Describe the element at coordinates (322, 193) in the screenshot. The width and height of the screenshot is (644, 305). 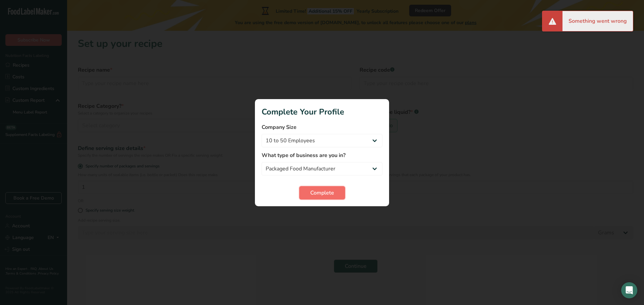
I see `span: Complete` at that location.